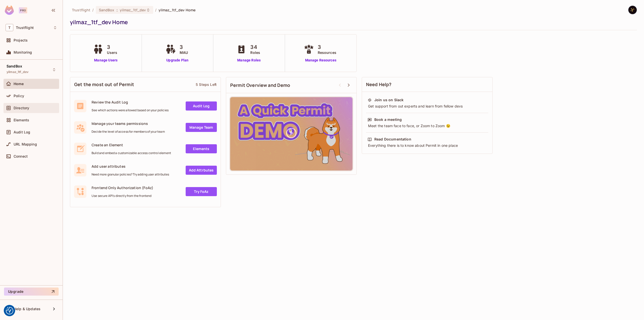  I want to click on span: Elements, so click(21, 120).